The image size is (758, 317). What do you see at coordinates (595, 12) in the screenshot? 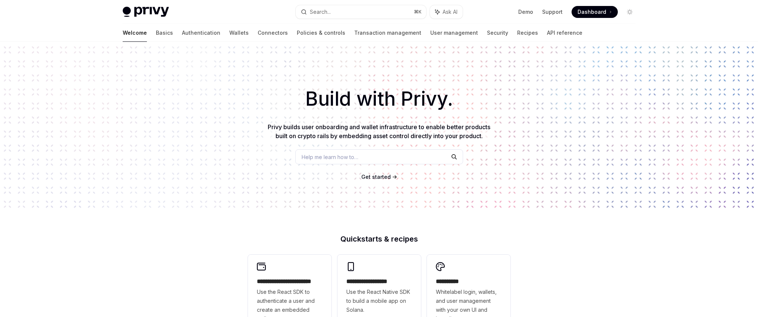
I see `a: Dashboard` at bounding box center [595, 12].